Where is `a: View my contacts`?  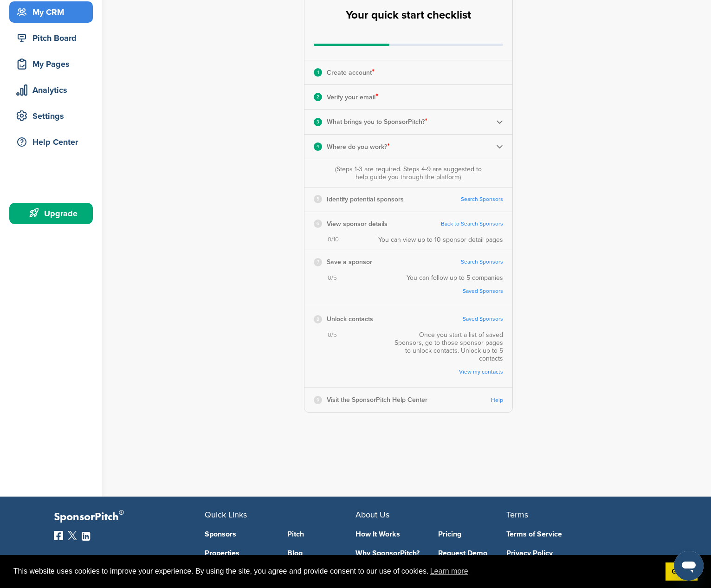 a: View my contacts is located at coordinates (451, 372).